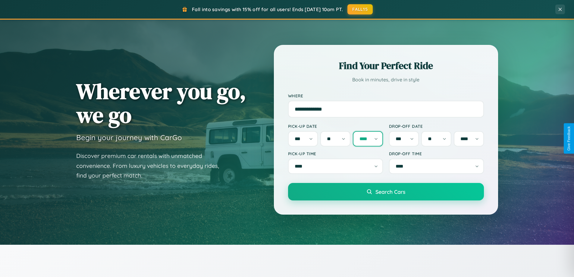 The width and height of the screenshot is (574, 277). What do you see at coordinates (386, 192) in the screenshot?
I see `button: Search Cars` at bounding box center [386, 192].